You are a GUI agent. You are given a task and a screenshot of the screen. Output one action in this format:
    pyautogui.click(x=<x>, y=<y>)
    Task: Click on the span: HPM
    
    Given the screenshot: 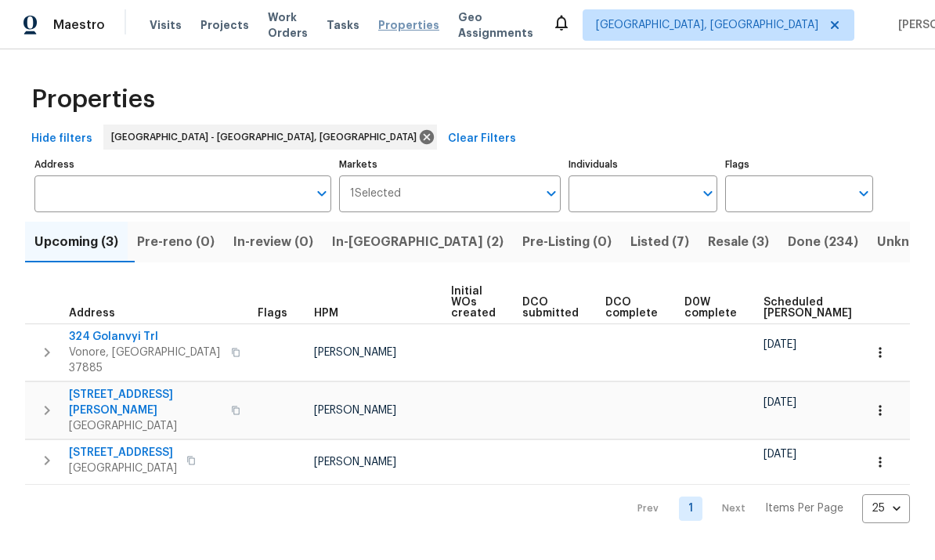 What is the action you would take?
    pyautogui.click(x=326, y=313)
    